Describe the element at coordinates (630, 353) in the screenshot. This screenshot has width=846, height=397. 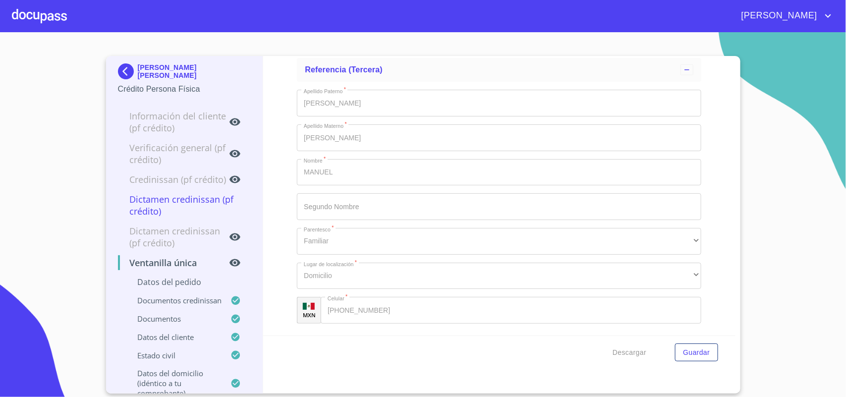
I see `button: Descargar` at that location.